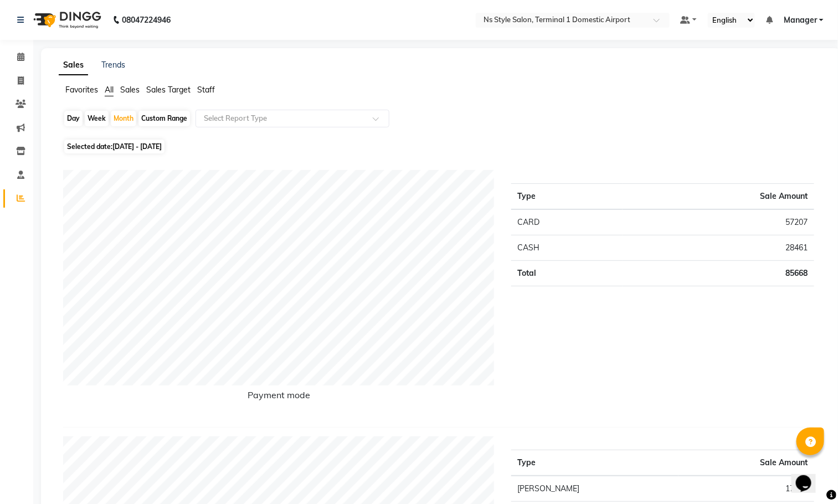 Image resolution: width=838 pixels, height=504 pixels. What do you see at coordinates (73, 119) in the screenshot?
I see `div: Day` at bounding box center [73, 119].